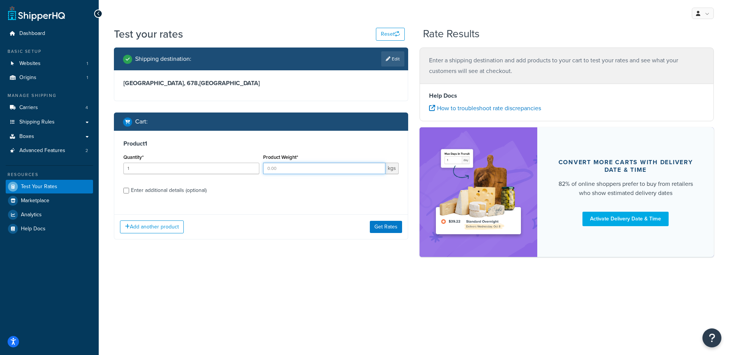 The width and height of the screenshot is (729, 355). Describe the element at coordinates (49, 215) in the screenshot. I see `li: Analytics` at that location.